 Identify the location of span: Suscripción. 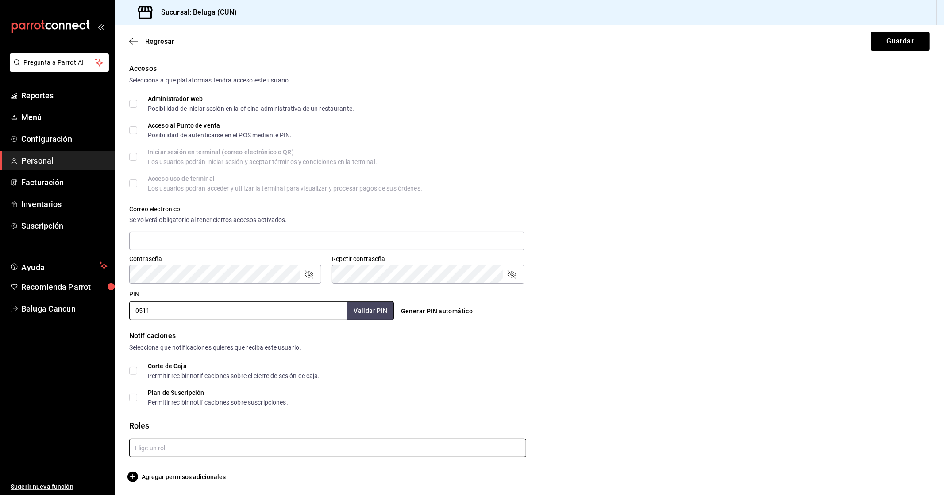
(64, 225).